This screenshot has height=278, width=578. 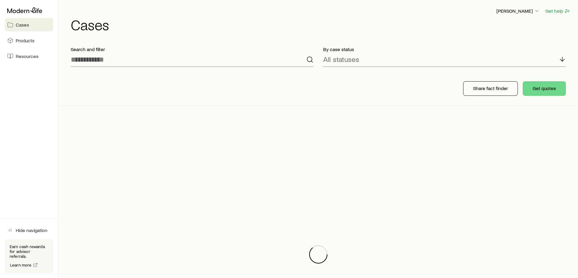 What do you see at coordinates (192, 49) in the screenshot?
I see `p: Search and filter` at bounding box center [192, 49].